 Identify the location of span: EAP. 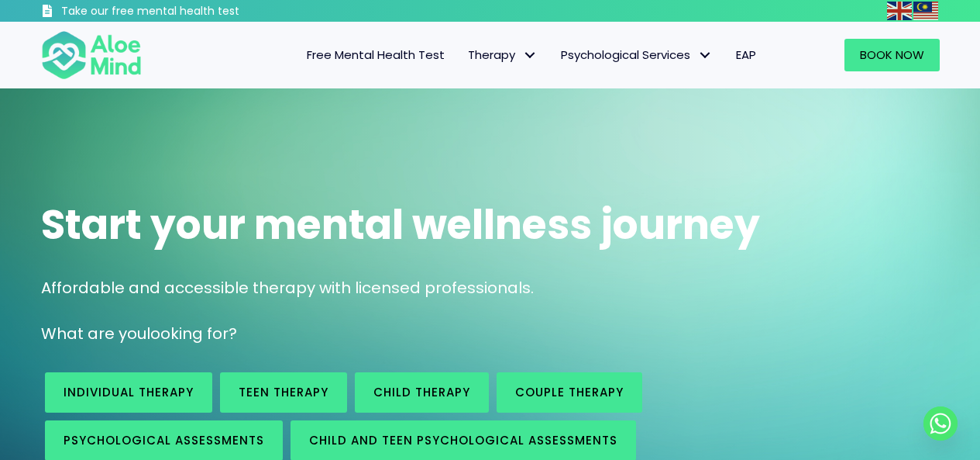
(746, 55).